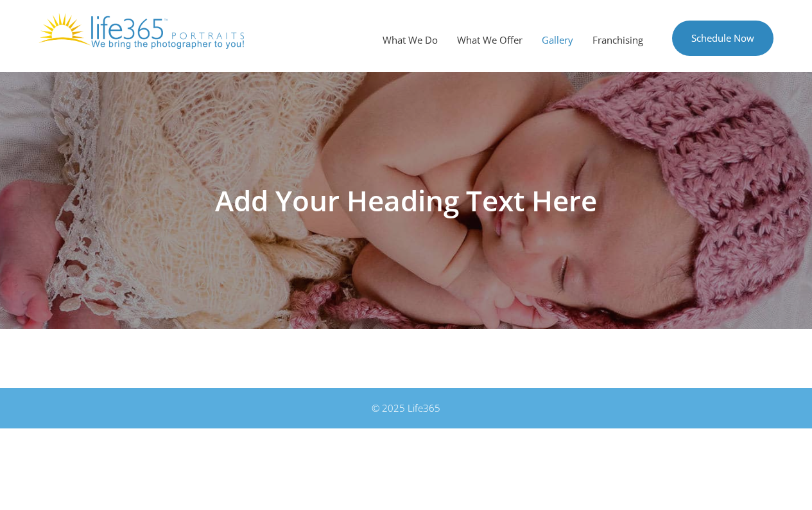  Describe the element at coordinates (406, 408) in the screenshot. I see `div: © 2025 Life365` at that location.